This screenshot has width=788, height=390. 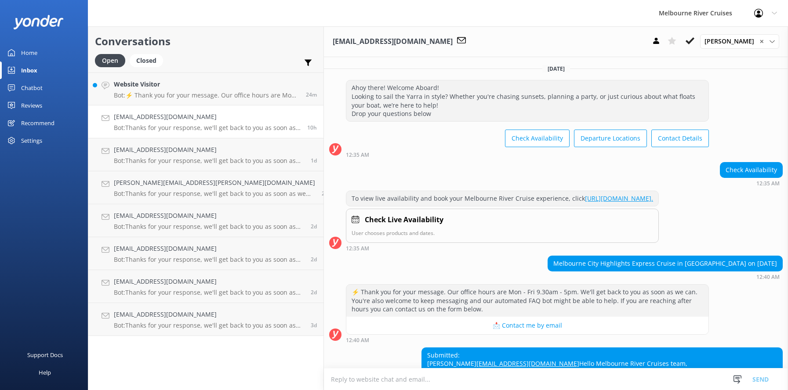 I want to click on span: Sep 13 2025 12:45pm (UTC +10:00) Australia/Sydney, so click(x=314, y=160).